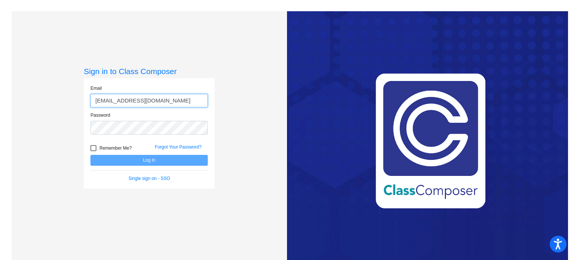 This screenshot has height=260, width=574. I want to click on h3: Sign in to Class Composer, so click(149, 71).